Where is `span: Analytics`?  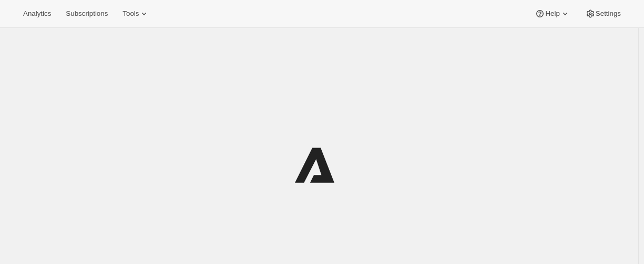
span: Analytics is located at coordinates (37, 14).